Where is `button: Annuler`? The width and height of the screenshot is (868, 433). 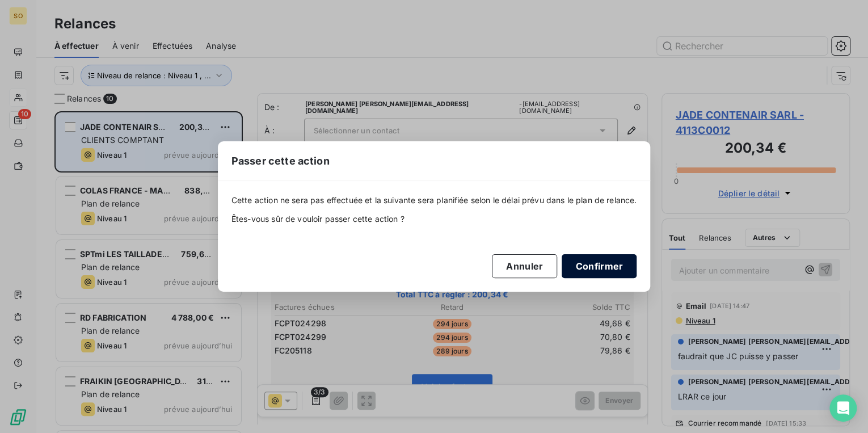 button: Annuler is located at coordinates (524, 266).